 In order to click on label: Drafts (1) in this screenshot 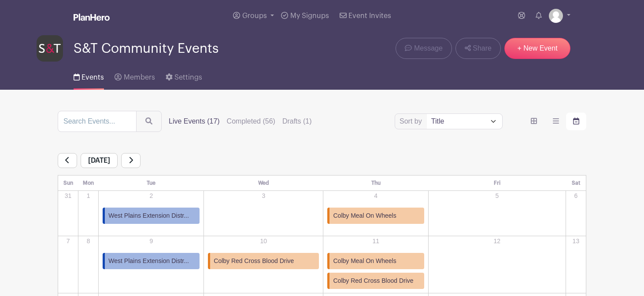, I will do `click(297, 121)`.